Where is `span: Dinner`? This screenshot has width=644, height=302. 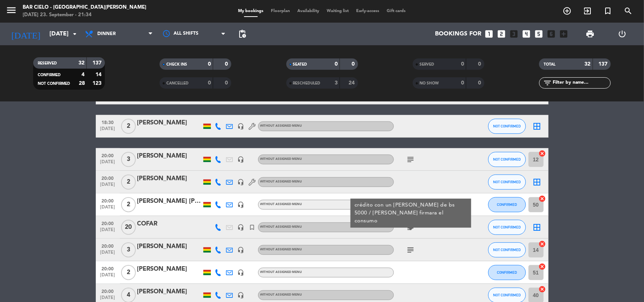
span: Dinner is located at coordinates (106, 34).